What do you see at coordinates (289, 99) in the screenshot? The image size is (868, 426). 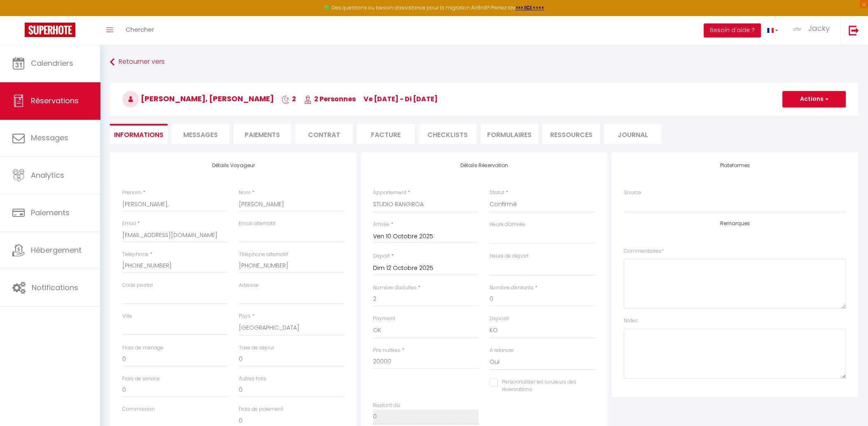 I see `span: 2` at bounding box center [289, 99].